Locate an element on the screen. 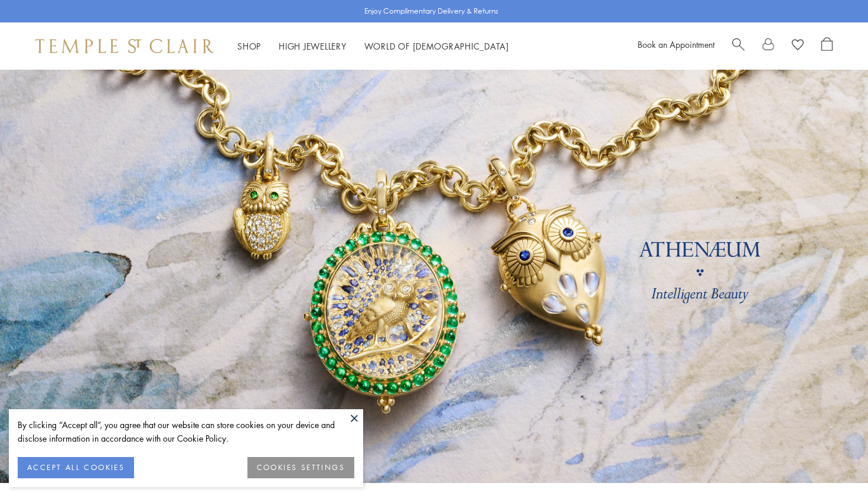 The height and width of the screenshot is (496, 868). button: COOKIES SETTINGS is located at coordinates (301, 468).